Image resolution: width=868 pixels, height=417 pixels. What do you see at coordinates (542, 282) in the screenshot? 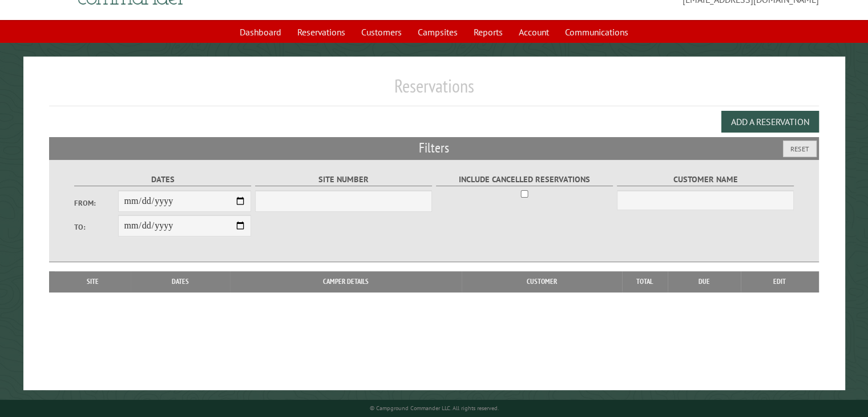
I see `th: Customer` at bounding box center [542, 282].